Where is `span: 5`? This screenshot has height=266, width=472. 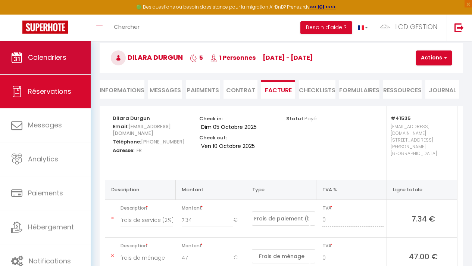
span: 5 is located at coordinates (196, 57).